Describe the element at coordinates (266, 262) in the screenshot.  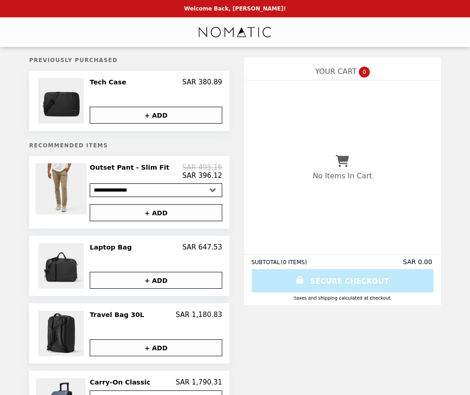
I see `span: SUBTOTAL` at that location.